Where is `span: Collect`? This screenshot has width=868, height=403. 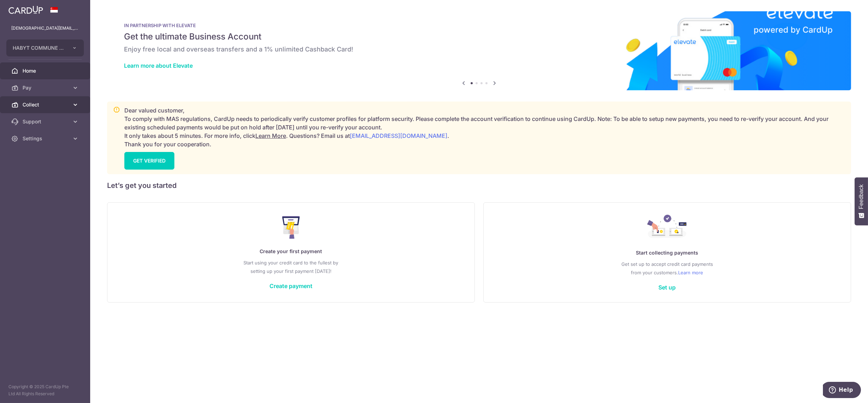
span: Collect is located at coordinates (46, 105).